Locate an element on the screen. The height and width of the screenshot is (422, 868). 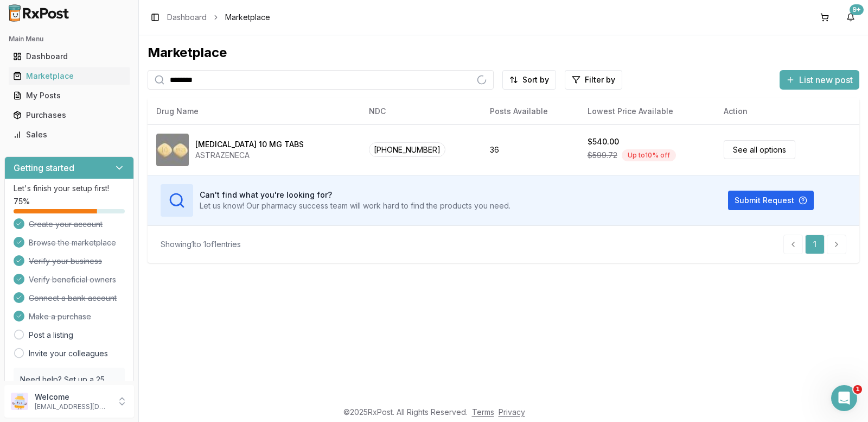
a: My Posts is located at coordinates (69, 96).